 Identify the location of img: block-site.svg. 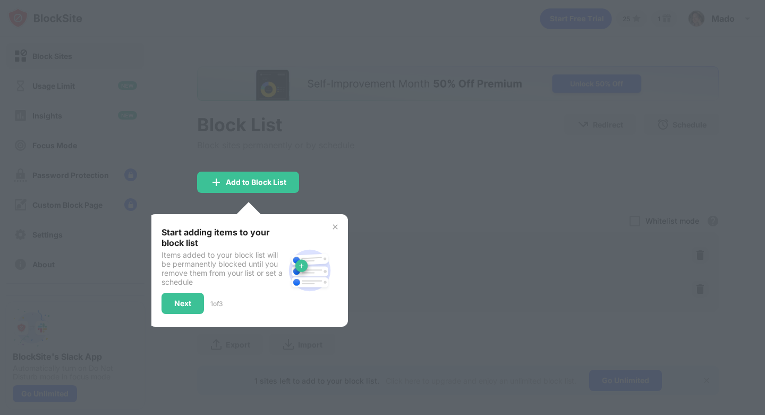
(310, 270).